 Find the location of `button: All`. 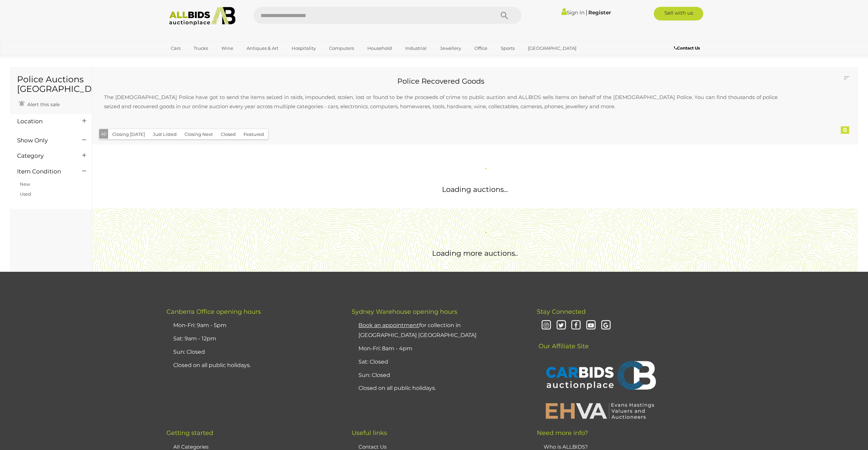

button: All is located at coordinates (104, 134).